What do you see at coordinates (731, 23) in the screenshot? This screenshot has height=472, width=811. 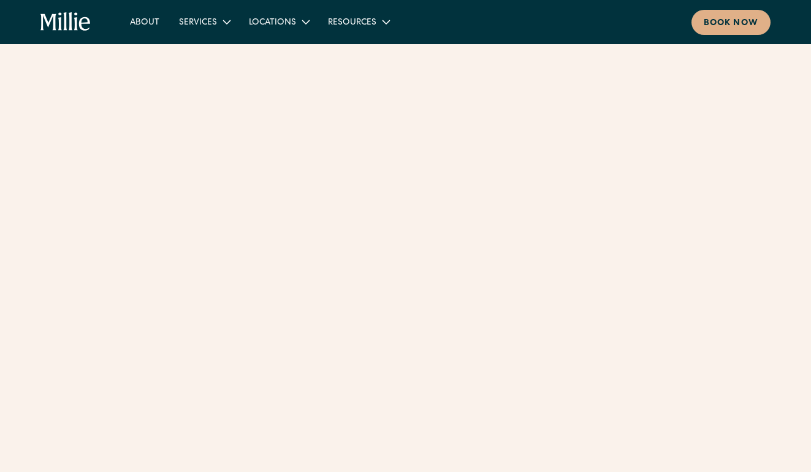 I see `div: Book now` at bounding box center [731, 23].